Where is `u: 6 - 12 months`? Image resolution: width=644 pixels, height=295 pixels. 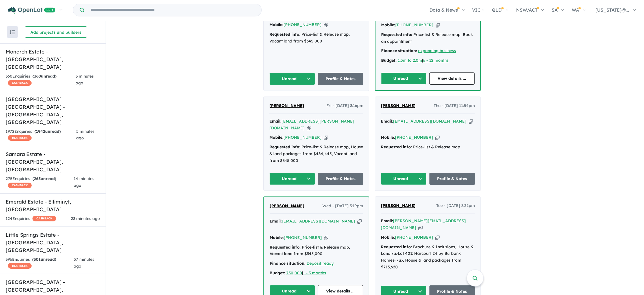
u: 6 - 12 months is located at coordinates (436, 60).